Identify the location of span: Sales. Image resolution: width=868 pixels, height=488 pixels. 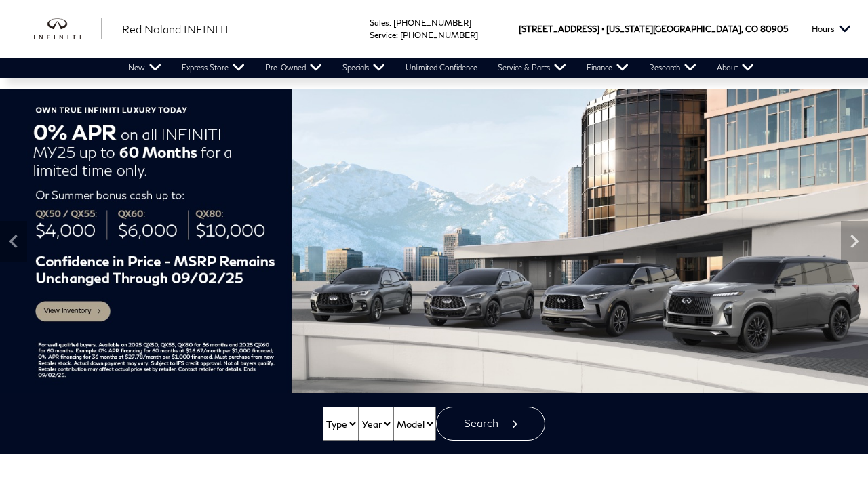
(379, 22).